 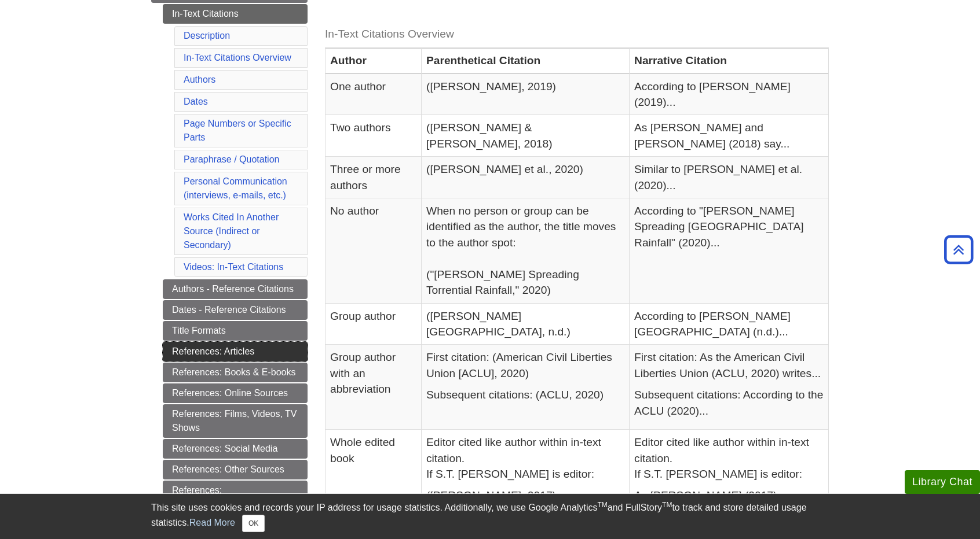 I want to click on a: References: Other Sources, so click(x=235, y=470).